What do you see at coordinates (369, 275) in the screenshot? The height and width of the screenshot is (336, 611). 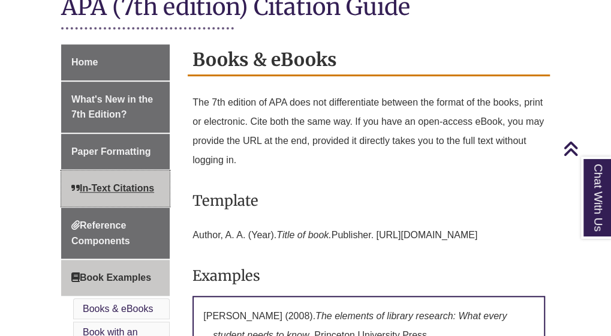 I see `h3: Examples` at bounding box center [369, 275].